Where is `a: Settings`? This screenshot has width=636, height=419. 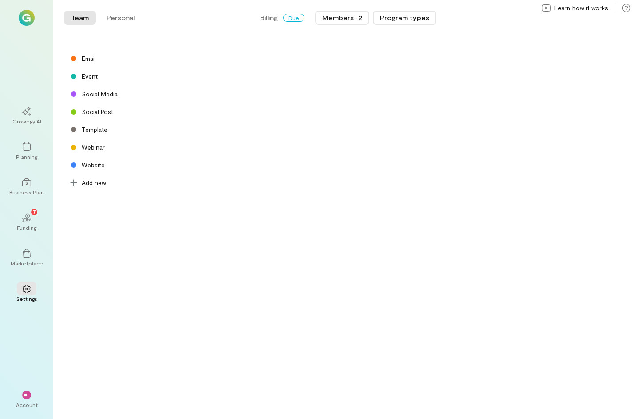 a: Settings is located at coordinates (27, 293).